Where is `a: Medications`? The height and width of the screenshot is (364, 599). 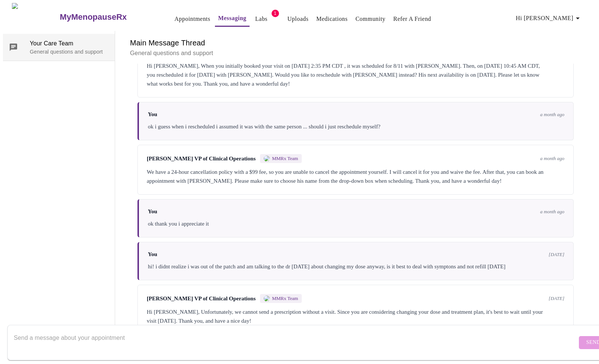 a: Medications is located at coordinates (332, 19).